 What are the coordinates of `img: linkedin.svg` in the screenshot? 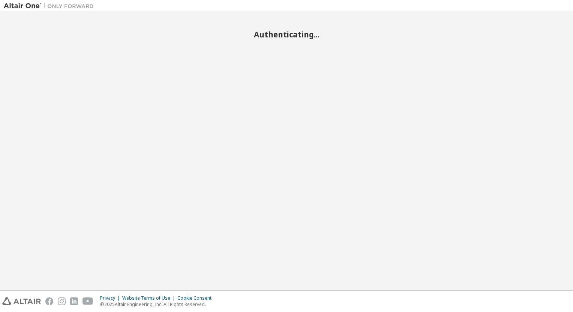 It's located at (74, 302).